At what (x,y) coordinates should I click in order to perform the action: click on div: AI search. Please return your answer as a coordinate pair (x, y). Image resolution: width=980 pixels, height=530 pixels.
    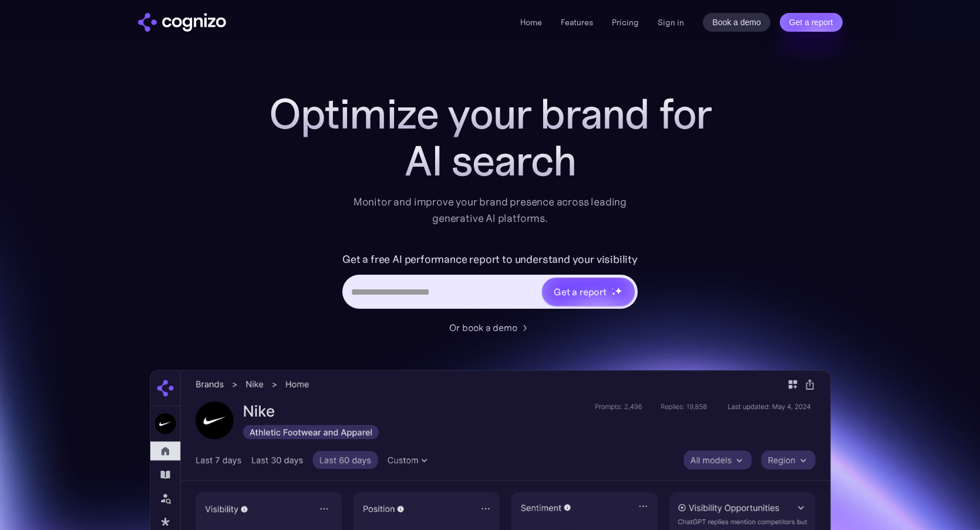
    Looking at the image, I should click on (490, 161).